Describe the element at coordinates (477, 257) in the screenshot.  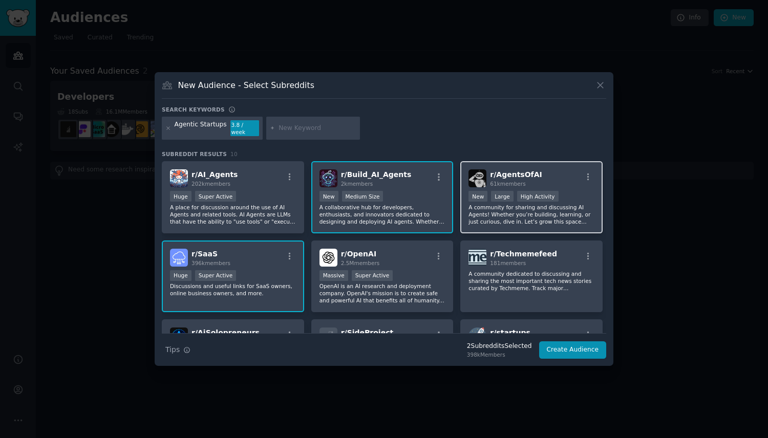
I see `img: Techmemefeed` at that location.